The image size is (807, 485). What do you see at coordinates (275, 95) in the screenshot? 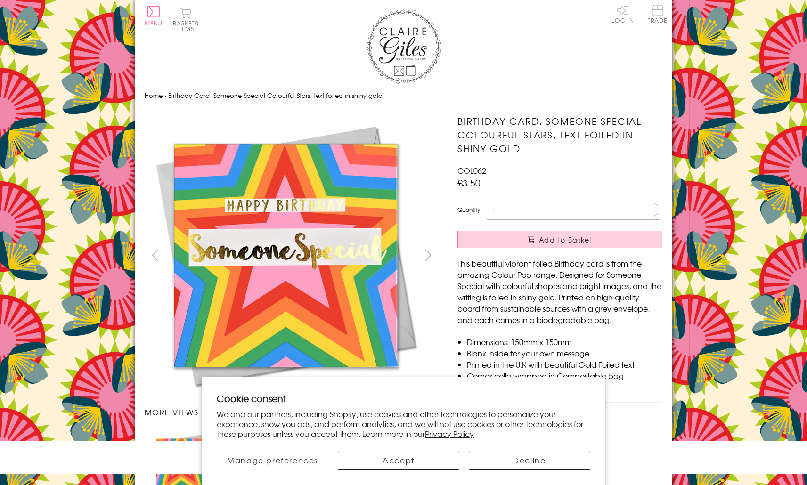
I see `span: Birthday Card, Someone Special Colourful Stars, text foiled in shiny gold` at bounding box center [275, 95].